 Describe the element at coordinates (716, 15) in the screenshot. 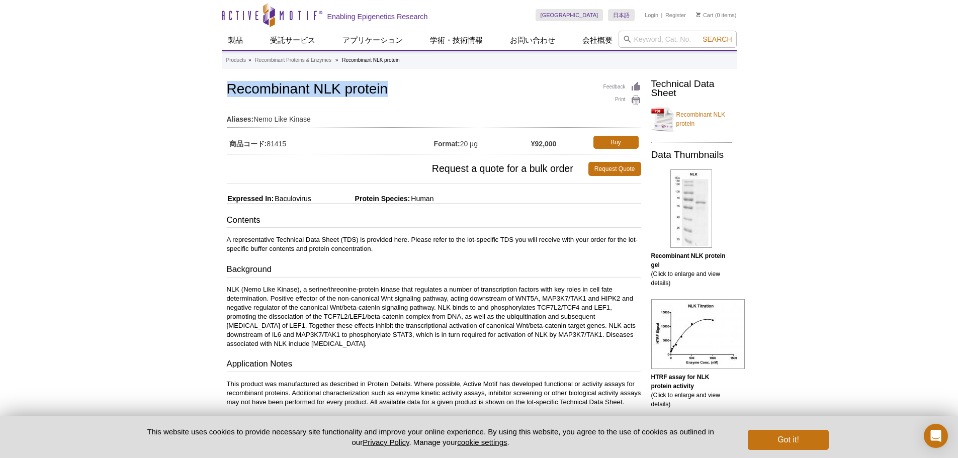

I see `li: (0 items)` at that location.